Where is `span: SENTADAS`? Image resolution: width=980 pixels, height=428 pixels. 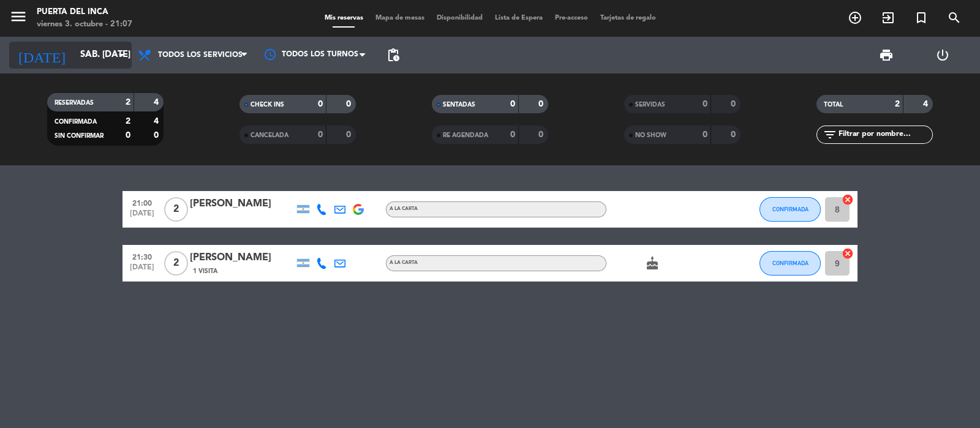
span: SENTADAS is located at coordinates (459, 105).